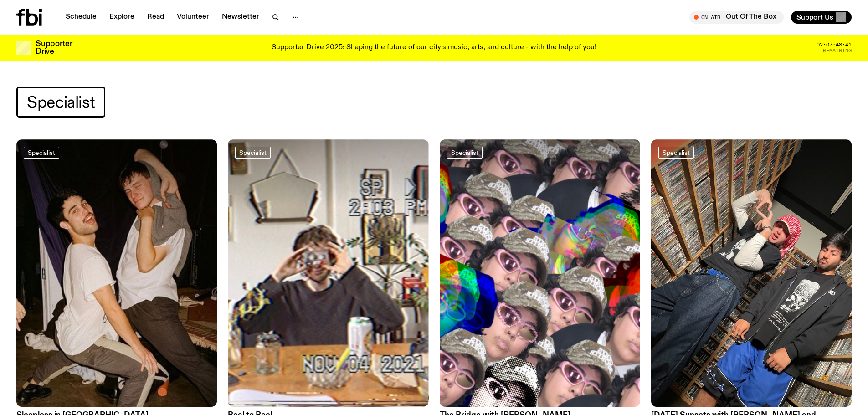 The image size is (868, 415). I want to click on a: Read, so click(156, 17).